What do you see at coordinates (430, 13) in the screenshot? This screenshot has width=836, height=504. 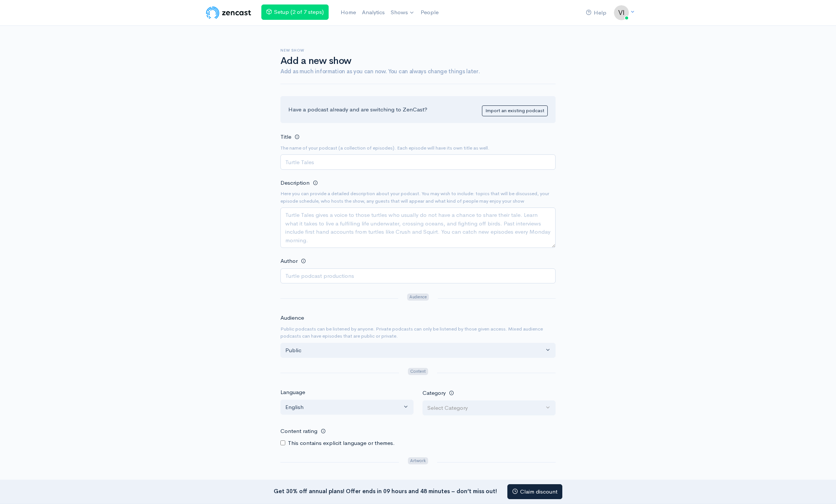 I see `a: People` at bounding box center [430, 13].